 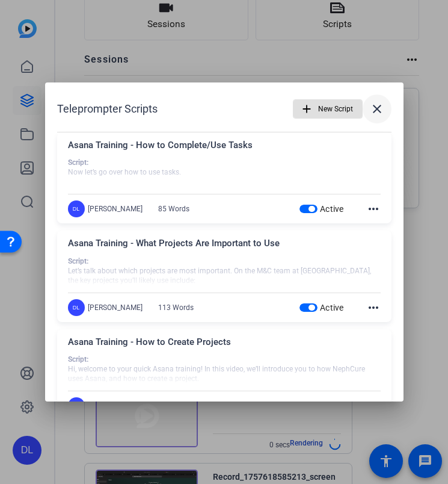 What do you see at coordinates (224, 345) in the screenshot?
I see `div: Asana Training - How to Create Projects` at bounding box center [224, 345].